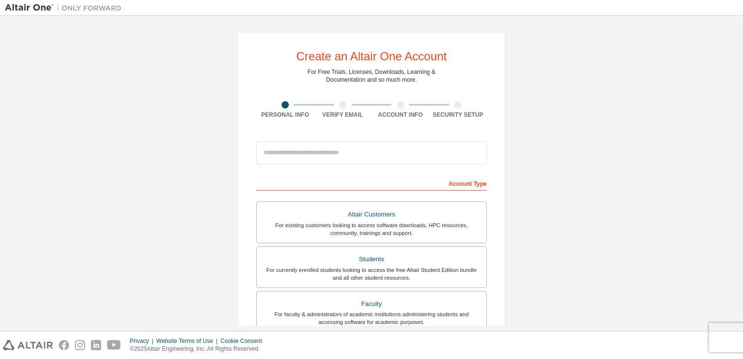 This screenshot has height=359, width=743. What do you see at coordinates (66, 8) in the screenshot?
I see `img: Altair One` at bounding box center [66, 8].